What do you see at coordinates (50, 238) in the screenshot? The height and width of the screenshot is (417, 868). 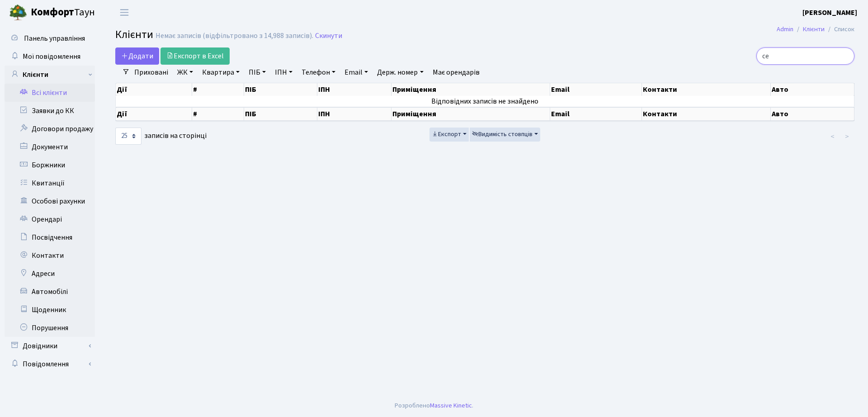 I see `a: Посвідчення` at bounding box center [50, 238].